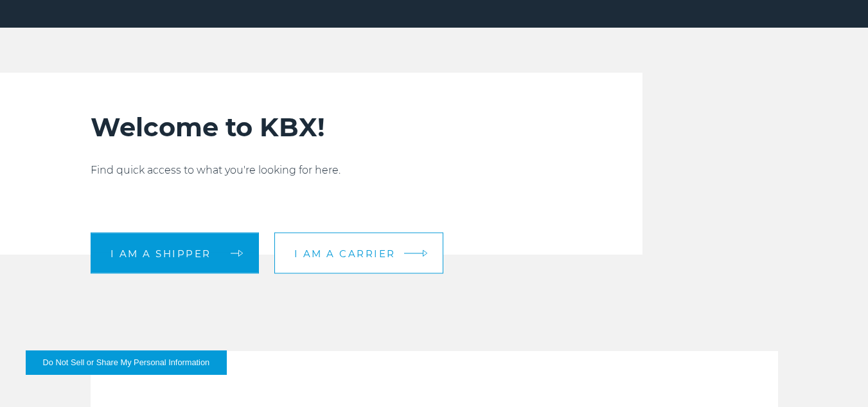 This screenshot has height=407, width=868. What do you see at coordinates (175, 253) in the screenshot?
I see `a: I am a shipper arrow arrow` at bounding box center [175, 253].